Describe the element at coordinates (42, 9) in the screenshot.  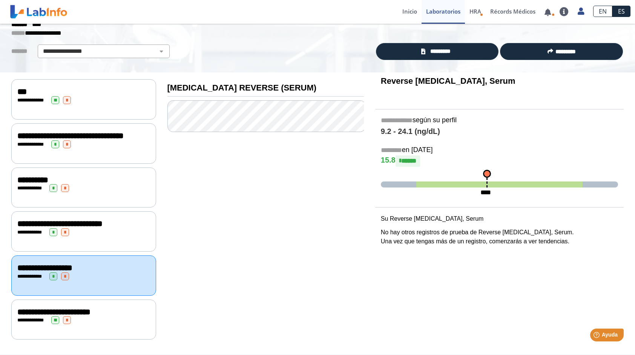
I see `span: Ayuda` at that location.